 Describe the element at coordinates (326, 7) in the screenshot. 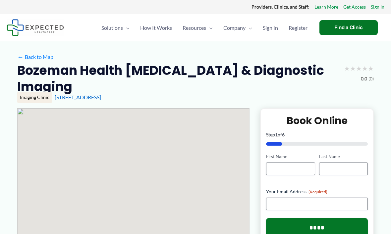

I see `a: Learn More` at that location.